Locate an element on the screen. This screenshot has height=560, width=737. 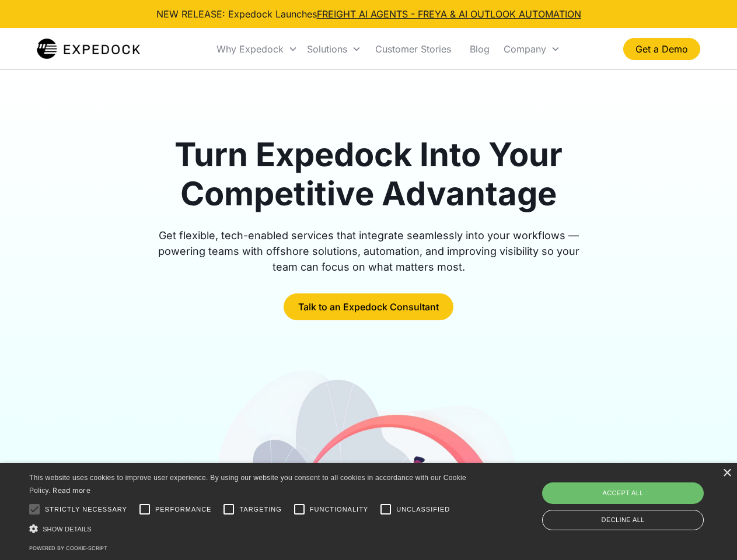
span: Show details is located at coordinates (67, 529).